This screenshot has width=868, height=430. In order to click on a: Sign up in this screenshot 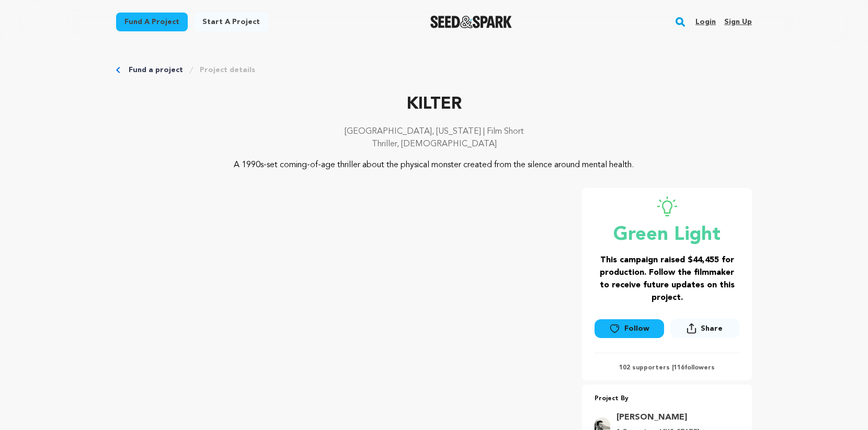, I will do `click(738, 22)`.